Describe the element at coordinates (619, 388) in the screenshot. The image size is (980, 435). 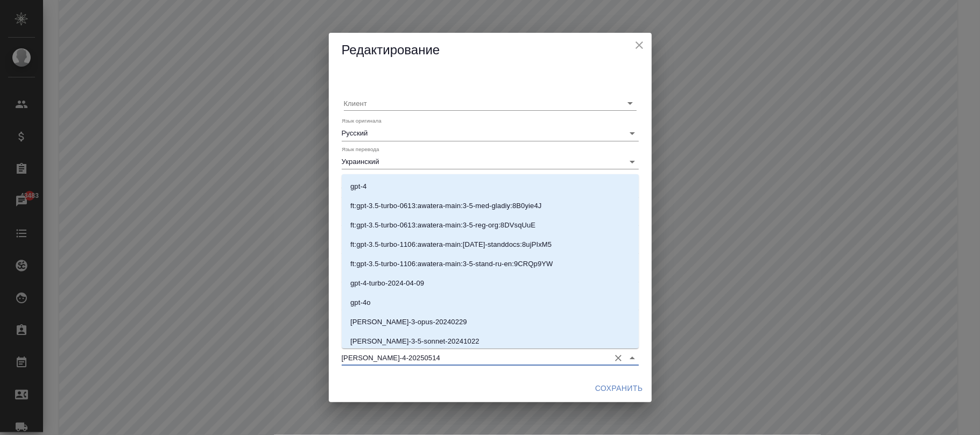
I see `span: Сохранить` at that location.